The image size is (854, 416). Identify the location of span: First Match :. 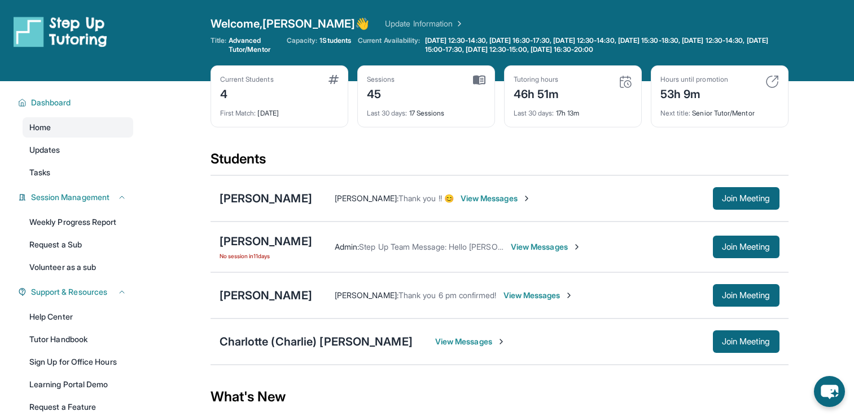
(238, 113).